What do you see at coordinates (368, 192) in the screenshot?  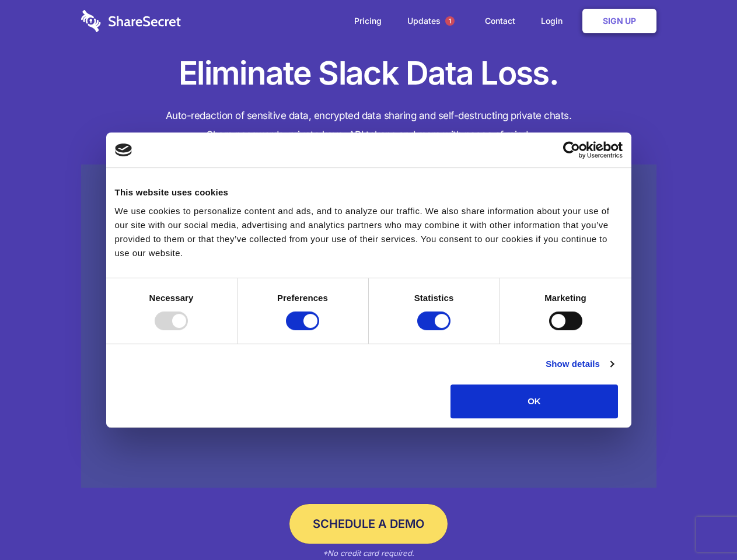 I see `div: This website uses cookies` at bounding box center [368, 192].